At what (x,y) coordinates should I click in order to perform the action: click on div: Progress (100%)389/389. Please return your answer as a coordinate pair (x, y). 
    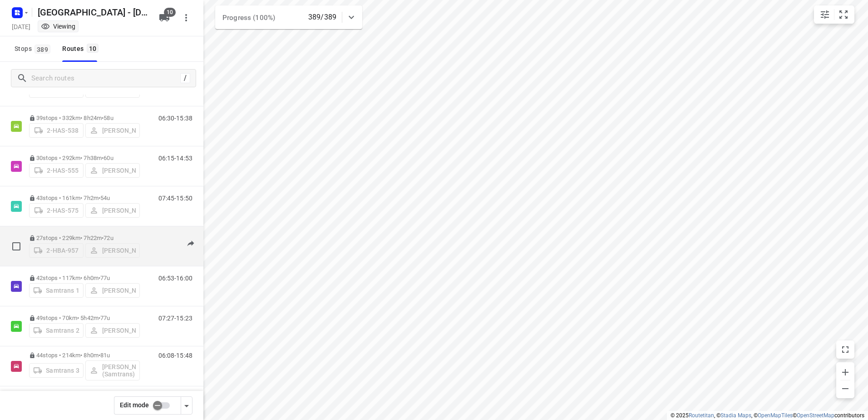
    Looking at the image, I should click on (289, 17).